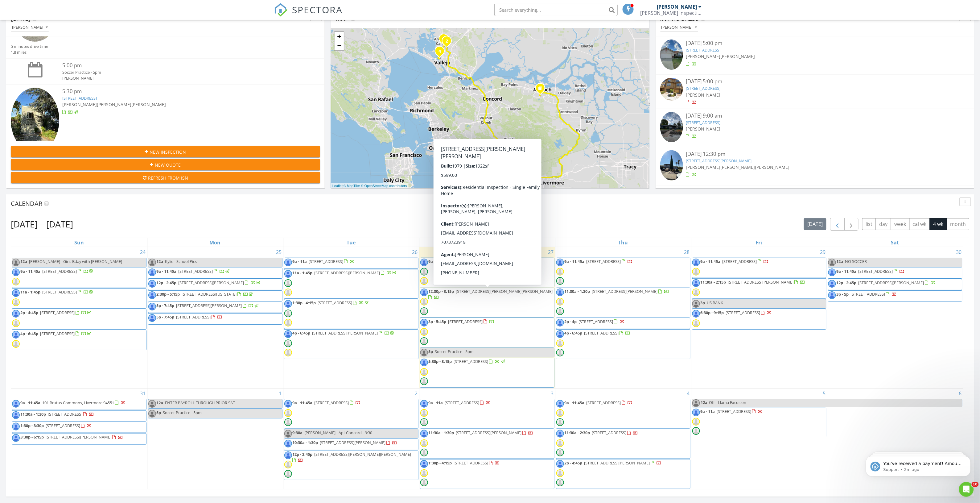 This screenshot has width=980, height=503. What do you see at coordinates (960, 393) in the screenshot?
I see `a: Go to September 6, 2025` at bounding box center [960, 393].